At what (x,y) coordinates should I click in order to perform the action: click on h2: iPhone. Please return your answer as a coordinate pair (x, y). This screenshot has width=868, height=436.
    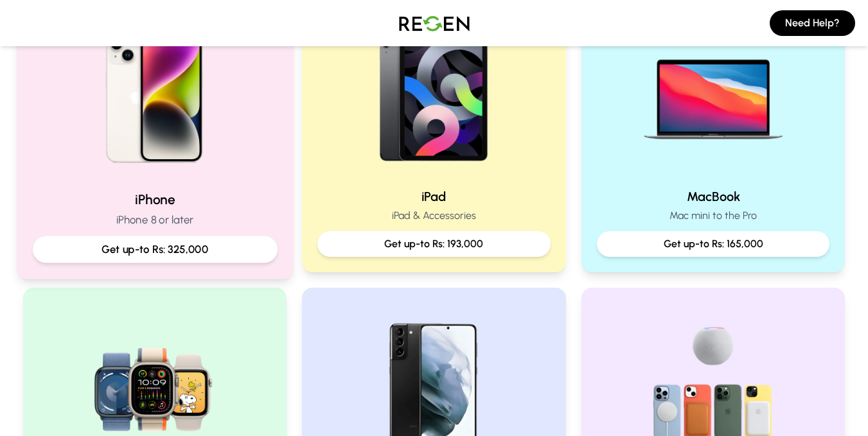
    Looking at the image, I should click on (155, 199).